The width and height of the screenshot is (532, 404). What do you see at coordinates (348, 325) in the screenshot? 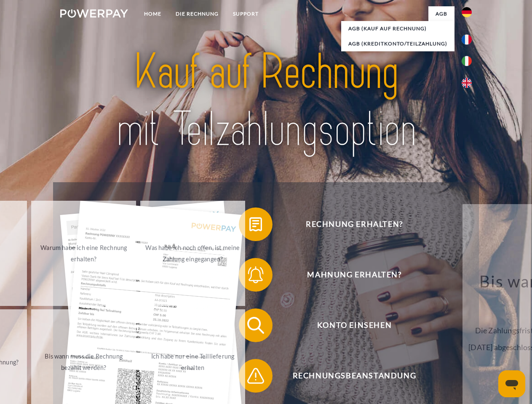
I see `button: Konto einsehen` at bounding box center [348, 325].